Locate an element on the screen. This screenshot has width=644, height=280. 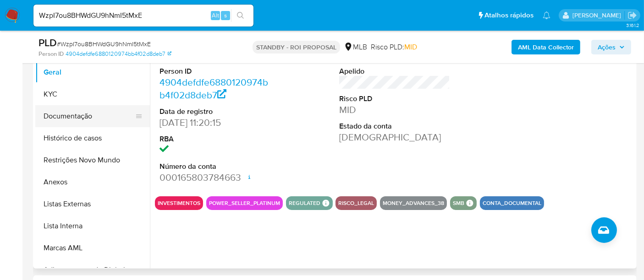
button: Listas Externas is located at coordinates (93, 204).